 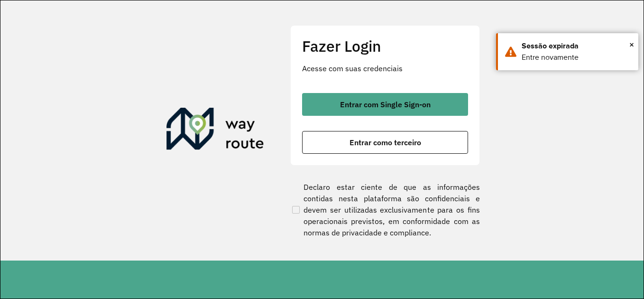 What do you see at coordinates (385, 143) in the screenshot?
I see `span: Entrar como terceiro` at bounding box center [385, 143].